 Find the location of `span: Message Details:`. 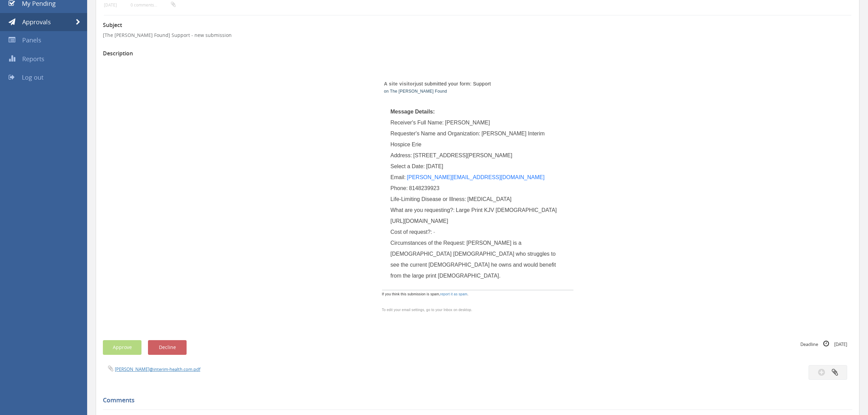

span: Message Details: is located at coordinates (413, 111).